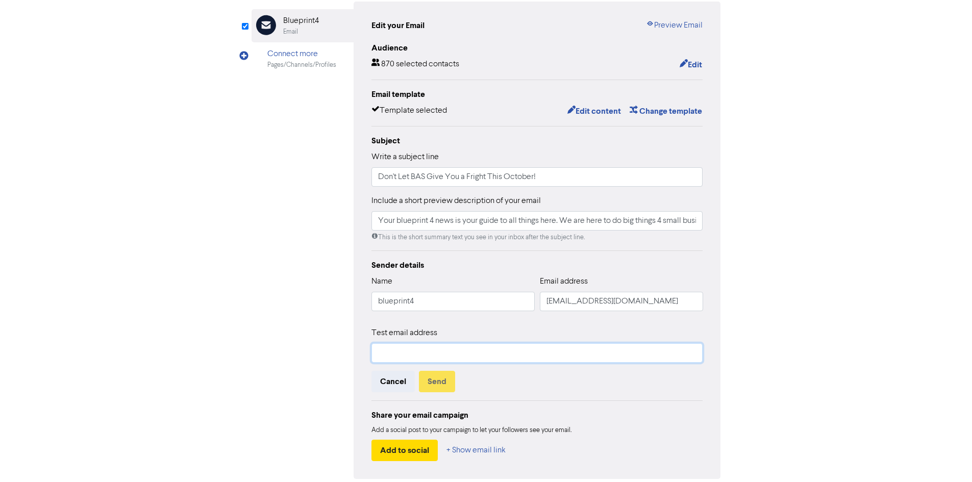 This screenshot has width=972, height=482. Describe the element at coordinates (564, 282) in the screenshot. I see `label: Email address` at that location.